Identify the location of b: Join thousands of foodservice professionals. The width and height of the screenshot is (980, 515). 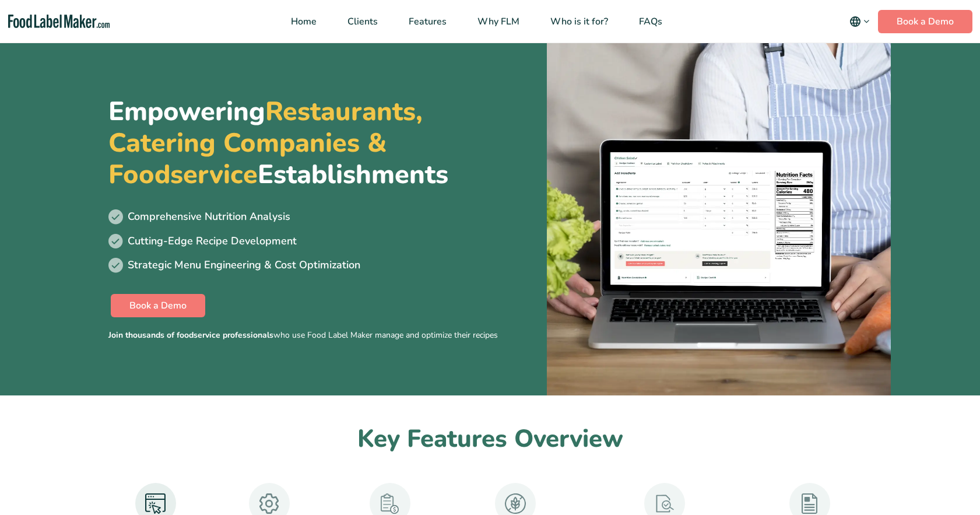
(191, 335).